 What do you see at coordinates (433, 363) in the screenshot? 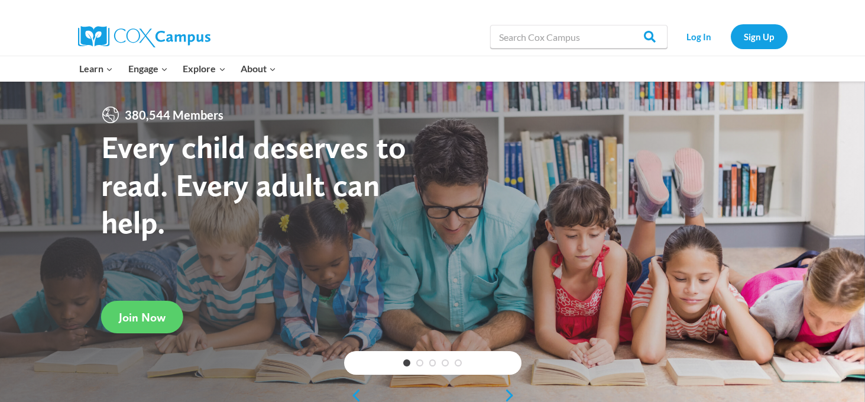
I see `a: 3` at bounding box center [433, 363].